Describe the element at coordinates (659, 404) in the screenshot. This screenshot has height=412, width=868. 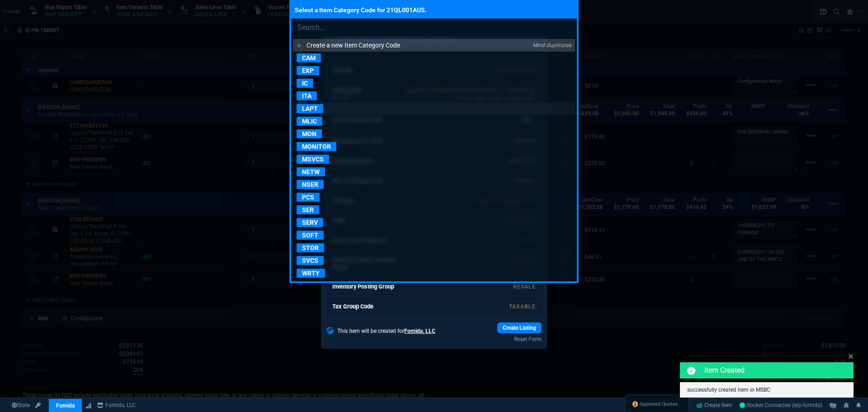
I see `span: Approved Quotes` at that location.